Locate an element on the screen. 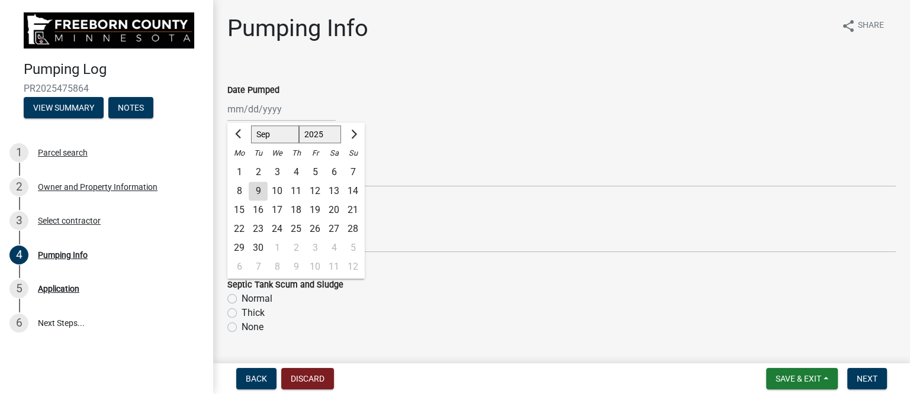  div: We is located at coordinates (277, 153).